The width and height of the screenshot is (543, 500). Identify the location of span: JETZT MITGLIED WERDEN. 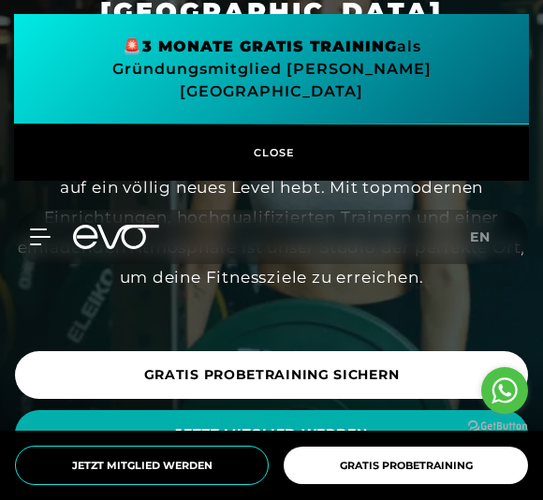
(272, 434).